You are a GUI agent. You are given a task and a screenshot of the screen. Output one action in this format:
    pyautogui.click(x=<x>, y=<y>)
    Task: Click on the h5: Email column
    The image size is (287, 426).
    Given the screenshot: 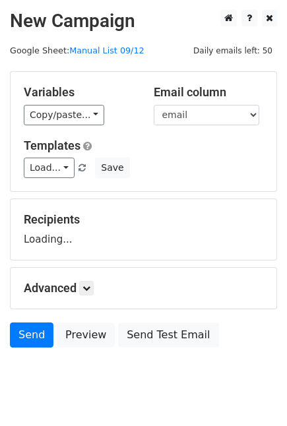 What is the action you would take?
    pyautogui.click(x=208, y=92)
    